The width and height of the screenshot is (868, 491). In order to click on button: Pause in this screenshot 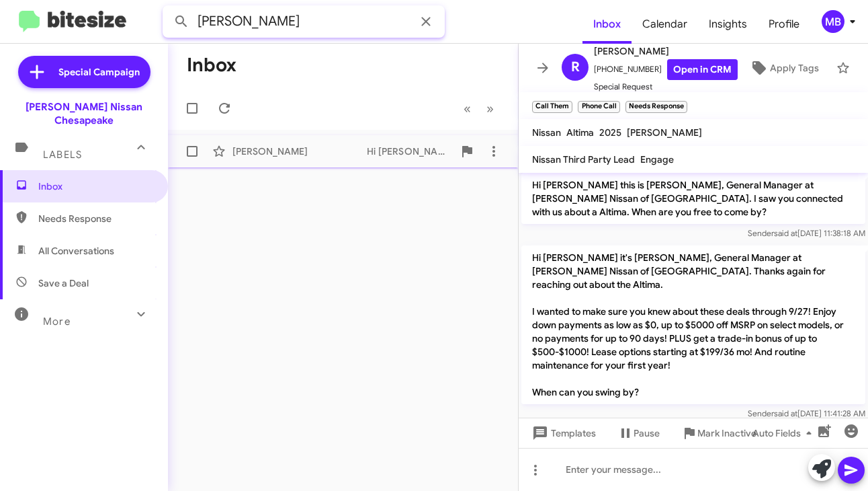, I will do `click(639, 433)`.